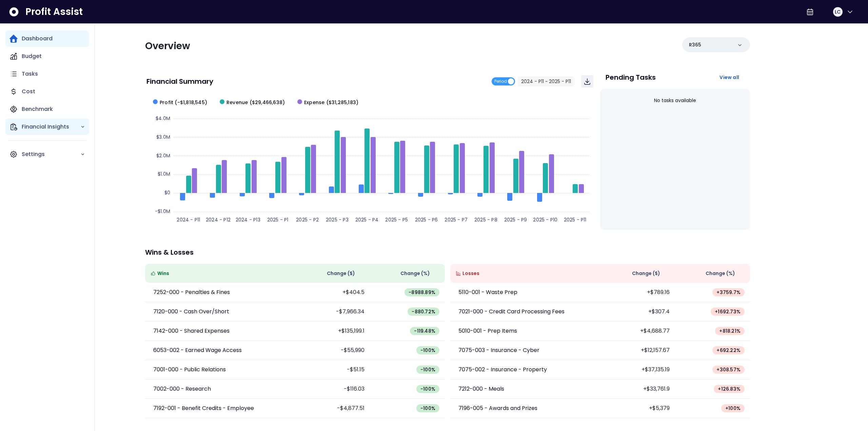 Image resolution: width=868 pixels, height=431 pixels. I want to click on p: Financial Summary, so click(179, 82).